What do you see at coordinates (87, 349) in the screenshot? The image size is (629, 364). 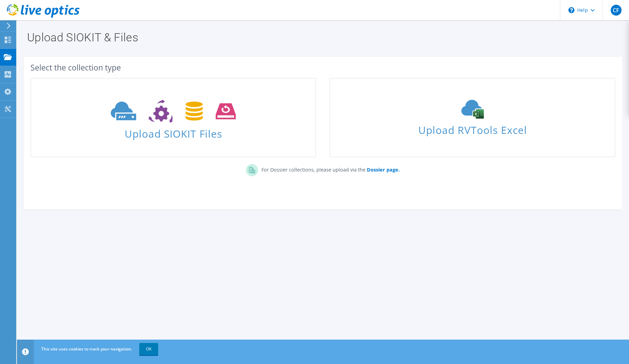 I see `span: This site uses cookies to track your navigation.` at bounding box center [87, 349].